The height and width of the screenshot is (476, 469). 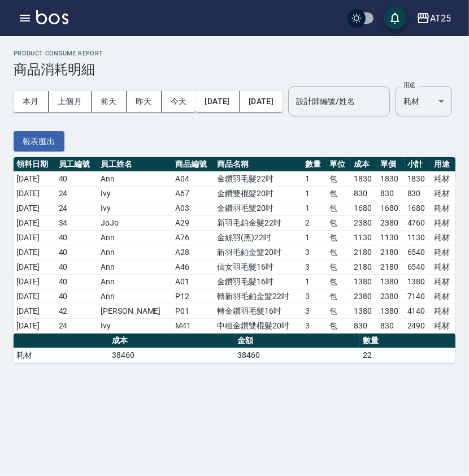 What do you see at coordinates (144, 101) in the screenshot?
I see `button: 昨天` at bounding box center [144, 101].